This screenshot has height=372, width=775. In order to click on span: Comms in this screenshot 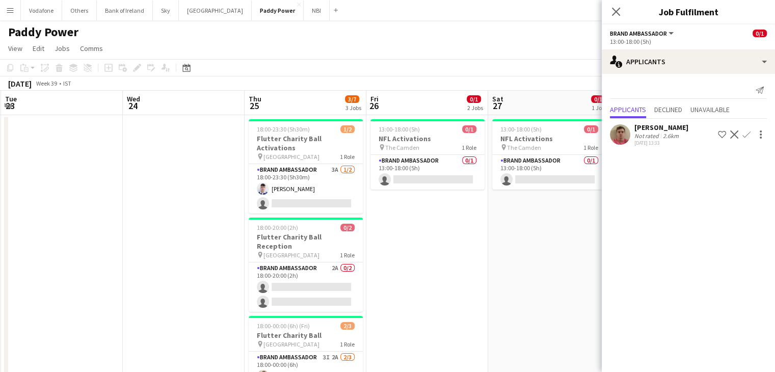, I will do `click(91, 48)`.